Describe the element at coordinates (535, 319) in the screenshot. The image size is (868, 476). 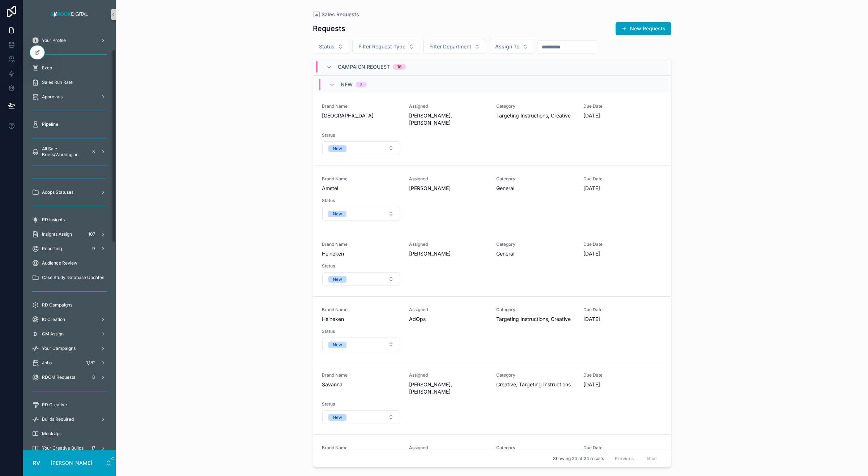
I see `span: Targeting Instructions, Creative` at that location.